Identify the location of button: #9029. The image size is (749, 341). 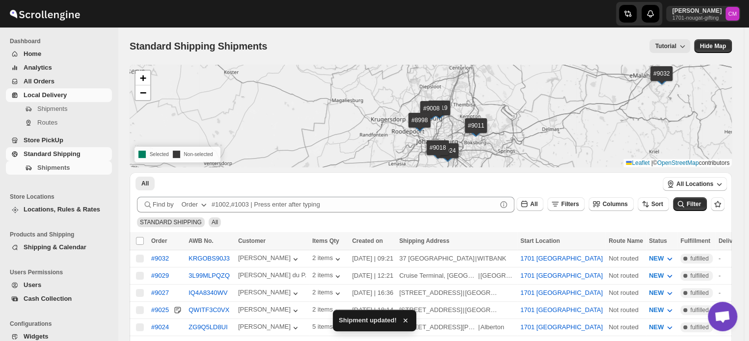
(160, 275).